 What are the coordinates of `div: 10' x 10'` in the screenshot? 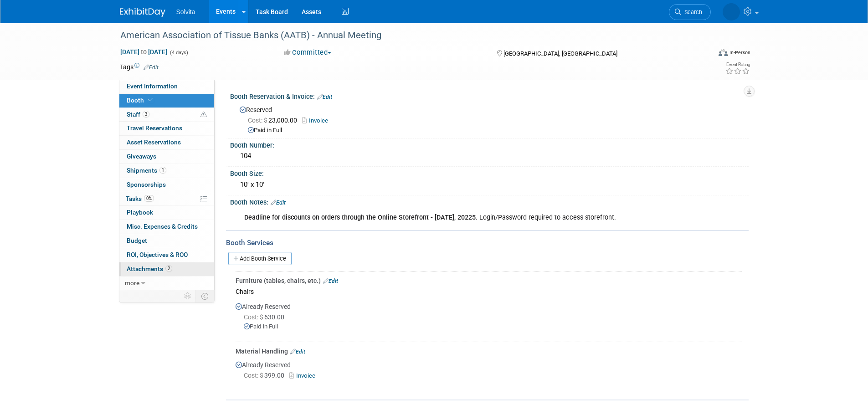 It's located at (489, 185).